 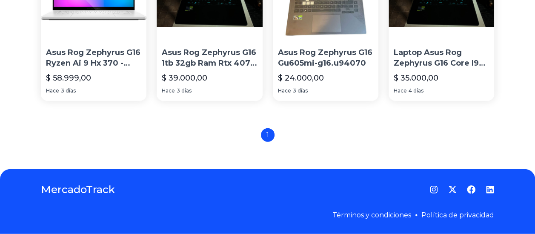 I want to click on p: Asus Rog Zephyrus G16 Gu605mi-g16.u94070, so click(x=326, y=58).